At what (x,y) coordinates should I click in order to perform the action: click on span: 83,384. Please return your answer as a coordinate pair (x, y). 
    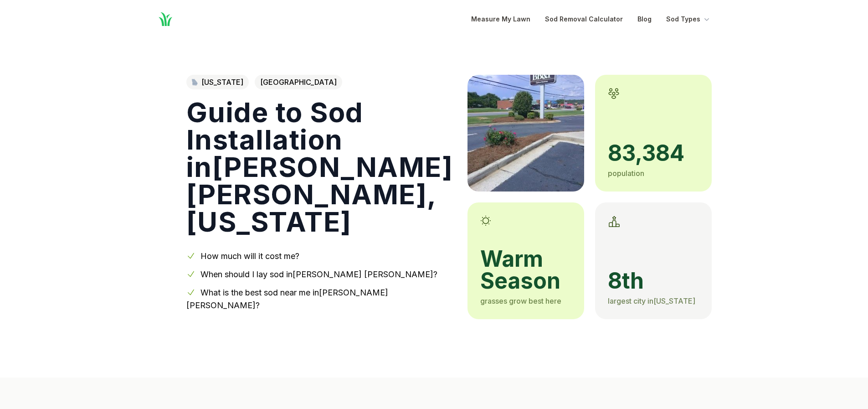
    Looking at the image, I should click on (653, 153).